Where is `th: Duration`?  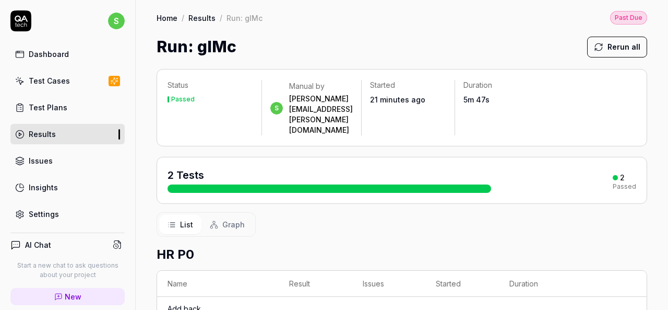 th: Duration is located at coordinates (536, 284).